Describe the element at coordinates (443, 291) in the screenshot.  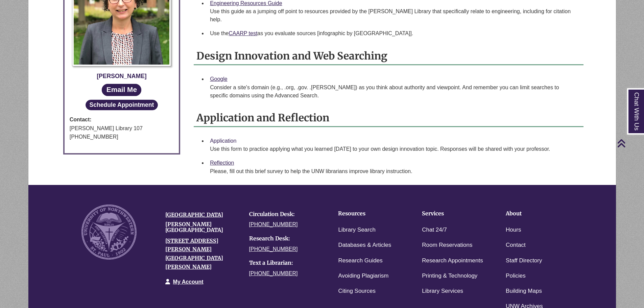
I see `a: Library Services` at that location.